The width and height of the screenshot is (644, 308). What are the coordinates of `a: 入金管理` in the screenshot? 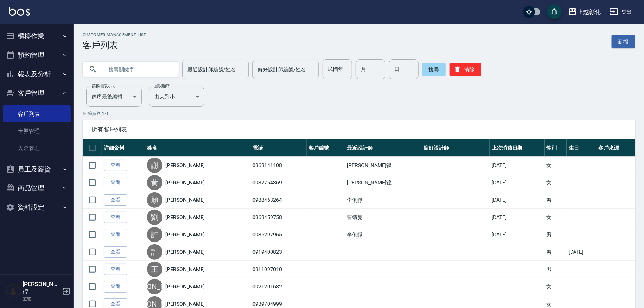 It's located at (37, 148).